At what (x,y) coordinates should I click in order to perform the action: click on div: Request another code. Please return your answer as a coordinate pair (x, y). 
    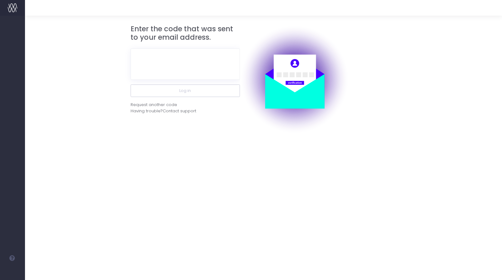
    Looking at the image, I should click on (154, 105).